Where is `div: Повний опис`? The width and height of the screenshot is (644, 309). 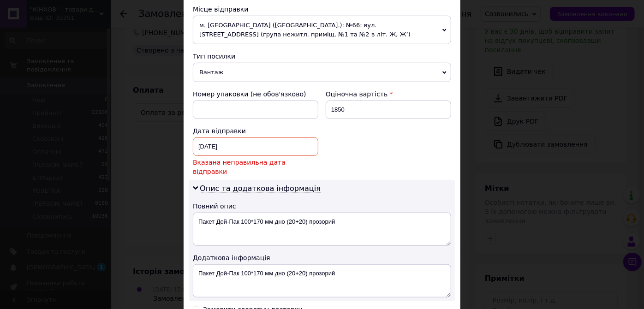 div: Повний опис is located at coordinates (322, 206).